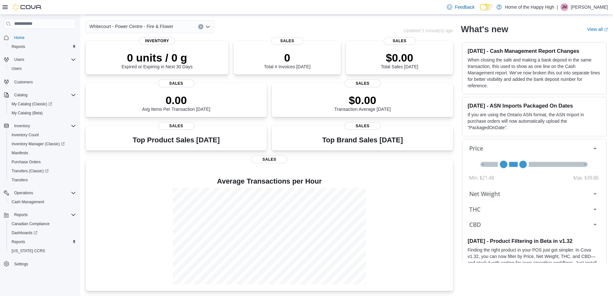 Image resolution: width=613 pixels, height=296 pixels. I want to click on div: Expired or Expiring in Next 30 Days, so click(157, 60).